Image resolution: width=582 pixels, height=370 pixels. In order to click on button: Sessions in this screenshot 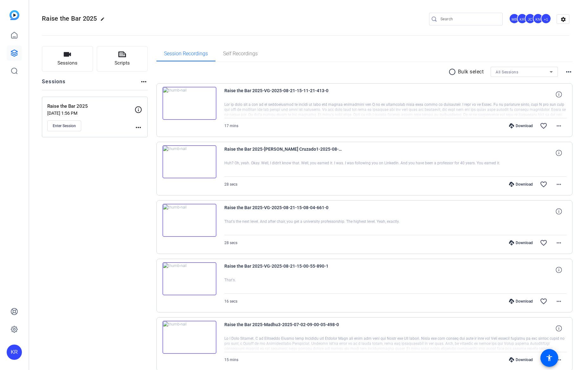, I will do `click(67, 59)`.